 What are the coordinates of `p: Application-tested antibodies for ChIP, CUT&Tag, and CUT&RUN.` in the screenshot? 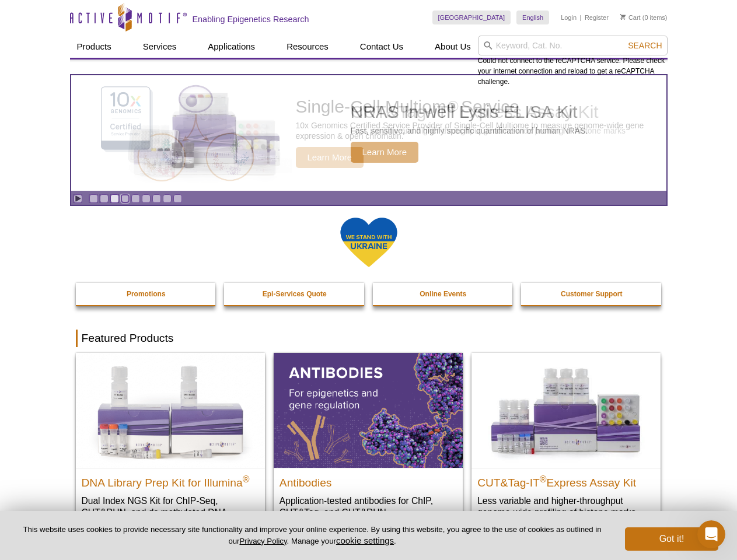 It's located at (368, 506).